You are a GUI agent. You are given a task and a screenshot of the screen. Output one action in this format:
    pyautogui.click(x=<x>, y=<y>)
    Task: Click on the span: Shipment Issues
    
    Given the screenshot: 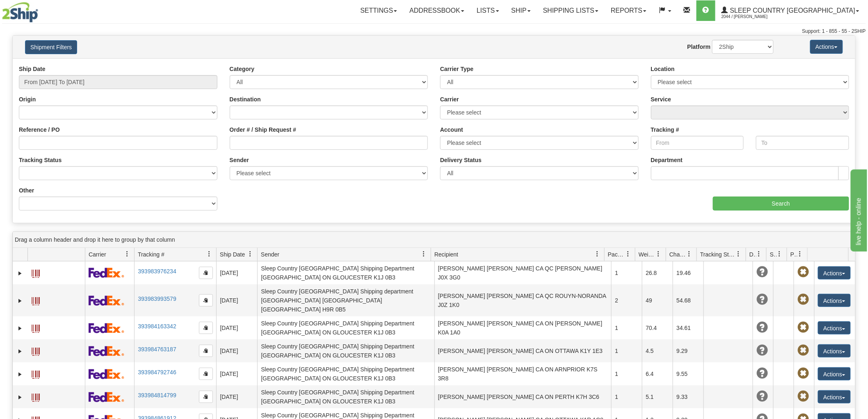 What is the action you would take?
    pyautogui.click(x=773, y=255)
    